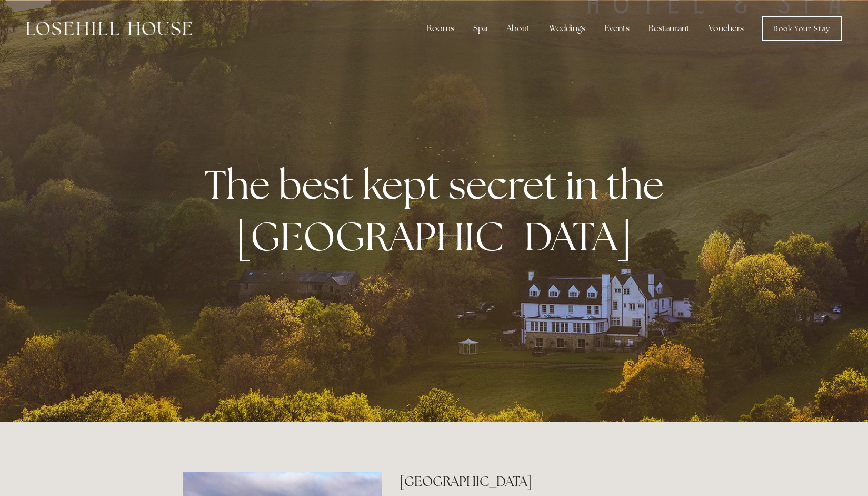 This screenshot has height=496, width=868. I want to click on div: Events, so click(617, 29).